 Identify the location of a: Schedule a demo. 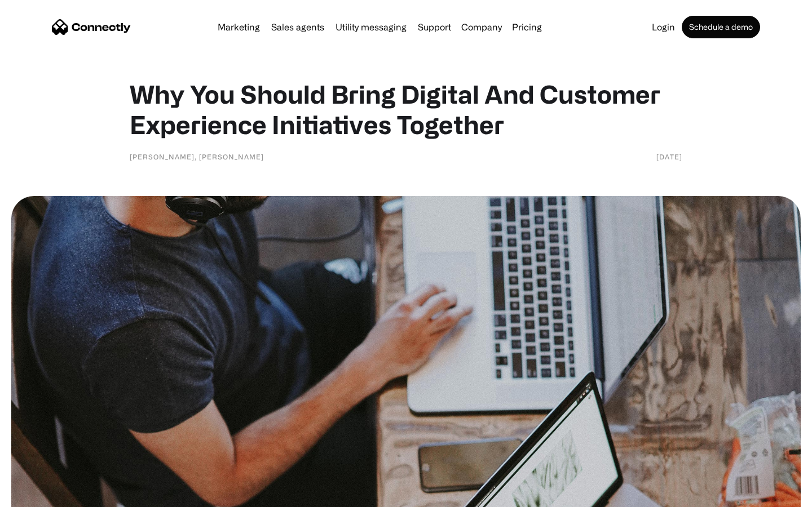
(720, 27).